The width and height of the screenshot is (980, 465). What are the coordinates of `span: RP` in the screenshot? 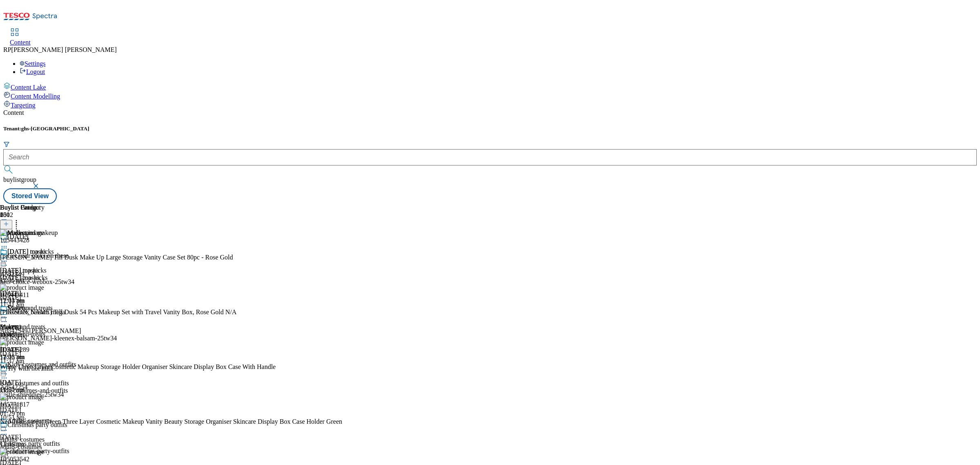 It's located at (7, 50).